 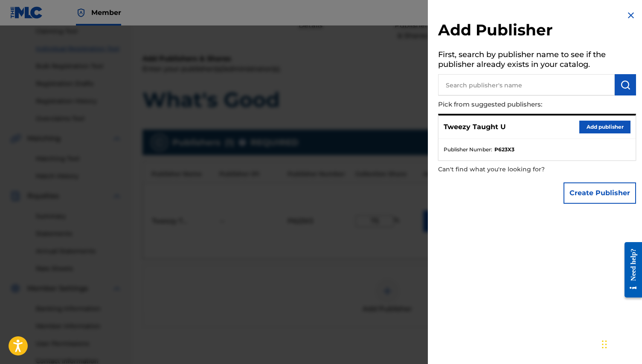 I want to click on div: Need help?, so click(x=15, y=30).